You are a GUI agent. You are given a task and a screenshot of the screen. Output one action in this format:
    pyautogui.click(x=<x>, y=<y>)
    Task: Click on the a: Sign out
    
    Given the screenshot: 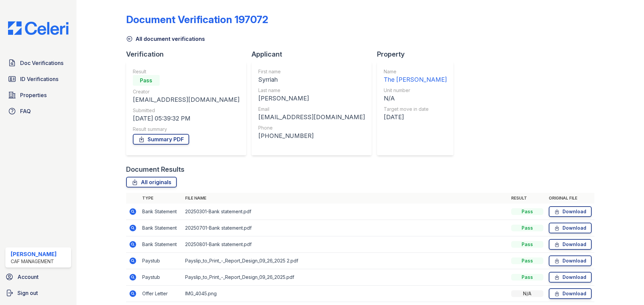 What is the action you would take?
    pyautogui.click(x=38, y=293)
    